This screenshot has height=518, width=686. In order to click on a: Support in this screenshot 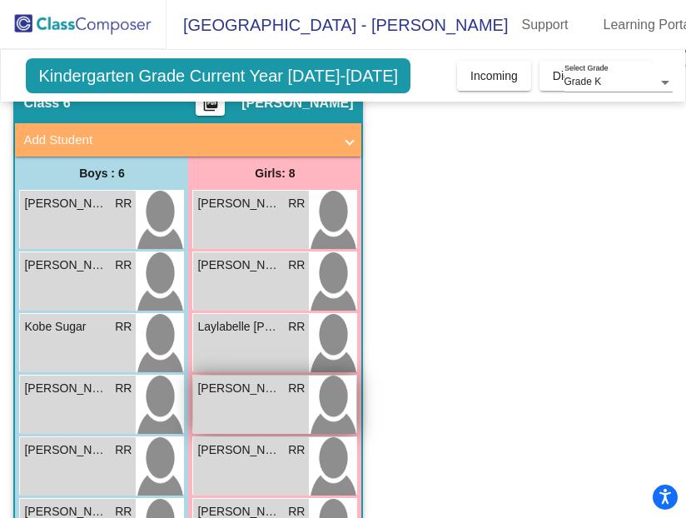, I will do `click(545, 25)`.